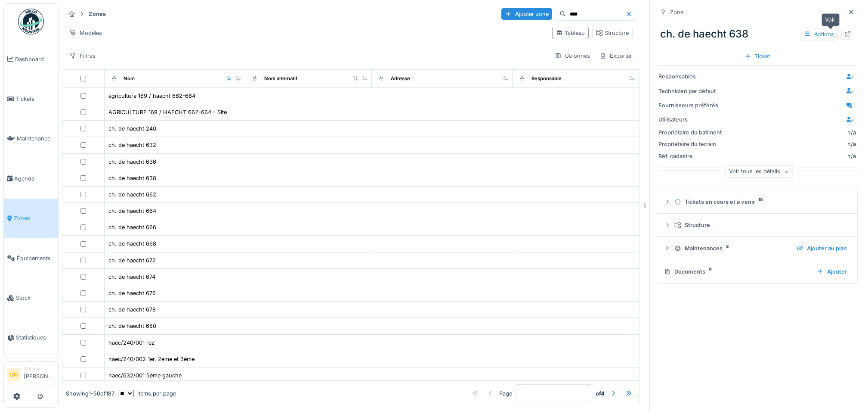 This screenshot has width=868, height=411. What do you see at coordinates (31, 258) in the screenshot?
I see `a: Équipements` at bounding box center [31, 258].